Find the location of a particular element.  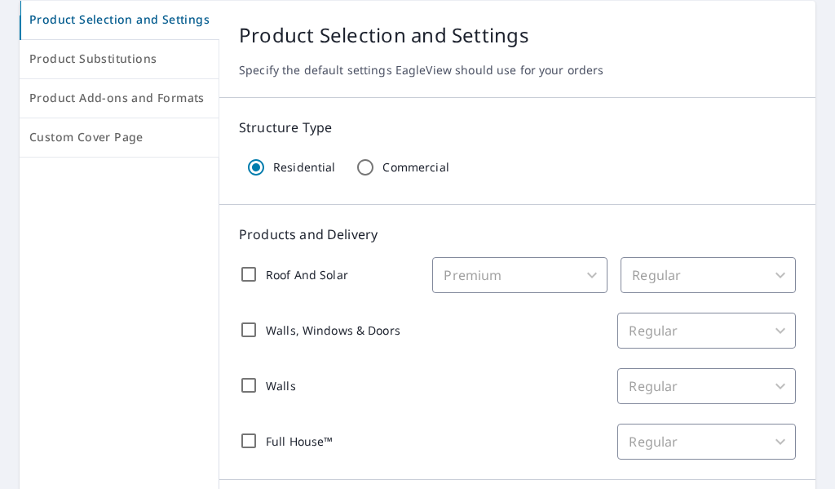

p: Product Selection and Settings is located at coordinates (517, 35).